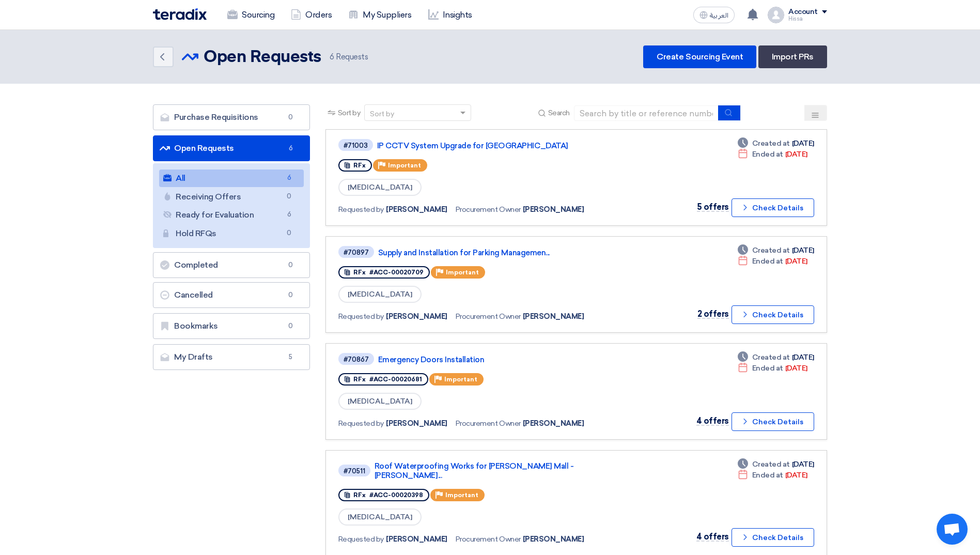 This screenshot has width=980, height=555. Describe the element at coordinates (776, 15) in the screenshot. I see `img: profile_test.png` at that location.